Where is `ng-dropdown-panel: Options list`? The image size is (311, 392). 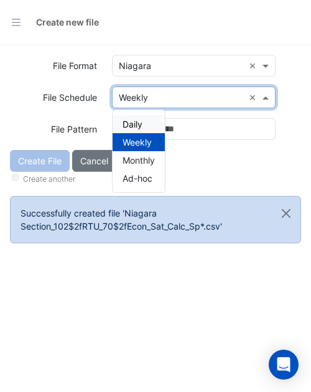
ng-dropdown-panel: Options list is located at coordinates (139, 151).